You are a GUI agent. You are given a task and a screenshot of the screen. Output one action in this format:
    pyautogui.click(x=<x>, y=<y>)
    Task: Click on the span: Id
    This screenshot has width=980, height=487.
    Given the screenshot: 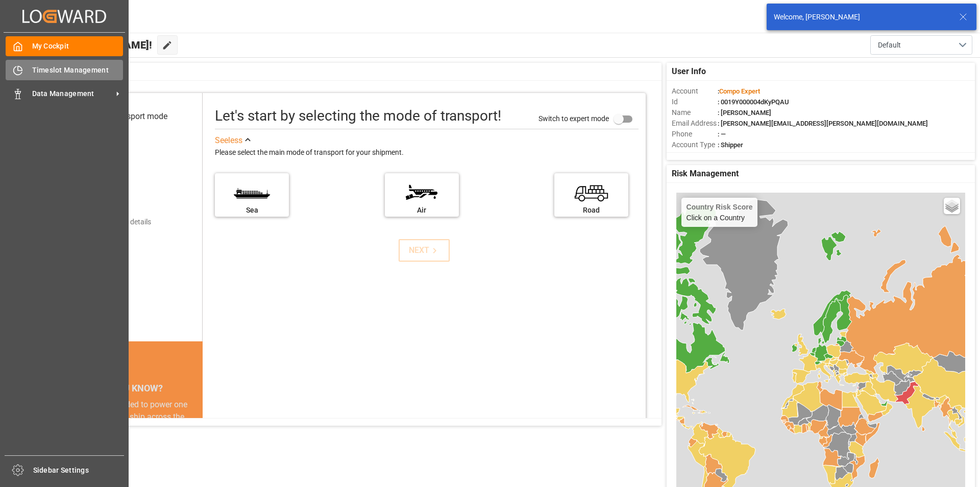 What is the action you would take?
    pyautogui.click(x=695, y=102)
    